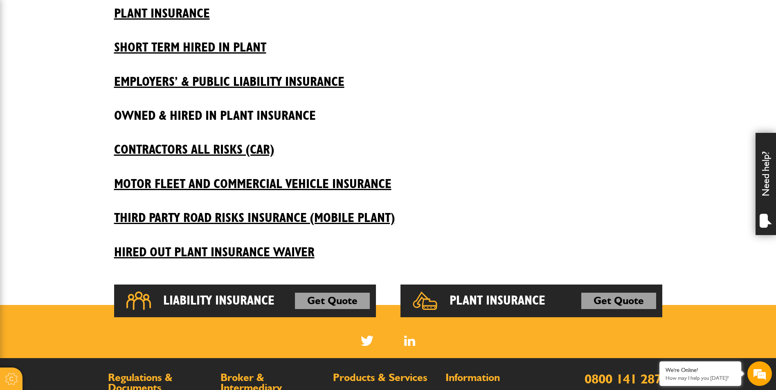 The width and height of the screenshot is (776, 390). What do you see at coordinates (627, 379) in the screenshot?
I see `a: 0800 141 2877` at bounding box center [627, 379].